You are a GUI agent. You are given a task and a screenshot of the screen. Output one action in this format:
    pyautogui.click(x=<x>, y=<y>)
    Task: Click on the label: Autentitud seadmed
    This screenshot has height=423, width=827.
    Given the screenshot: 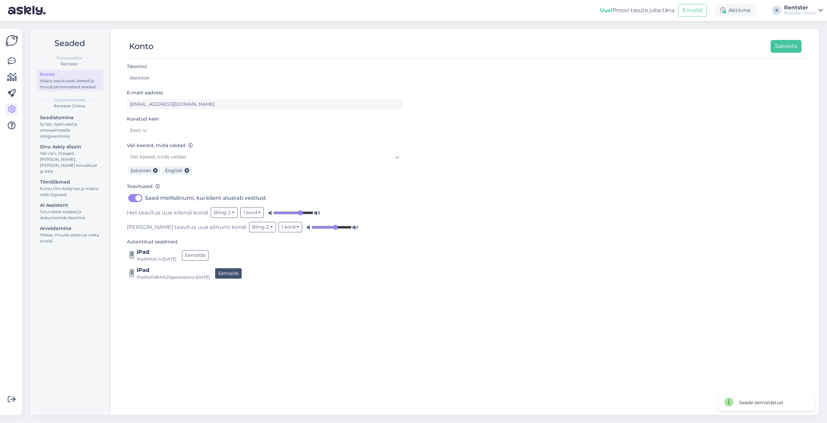 What is the action you would take?
    pyautogui.click(x=152, y=242)
    